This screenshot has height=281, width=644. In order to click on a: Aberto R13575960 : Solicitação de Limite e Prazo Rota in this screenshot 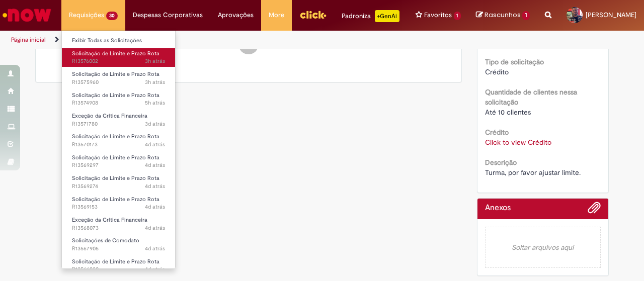, I will do `click(118, 78)`.